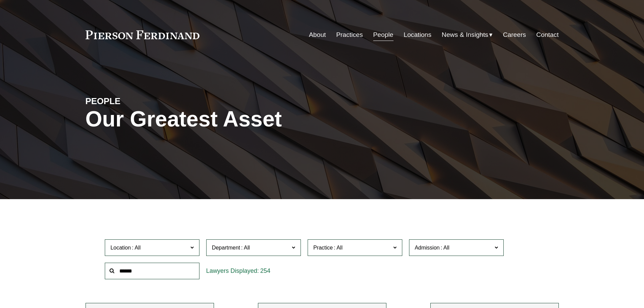  I want to click on a: Careers, so click(515, 35).